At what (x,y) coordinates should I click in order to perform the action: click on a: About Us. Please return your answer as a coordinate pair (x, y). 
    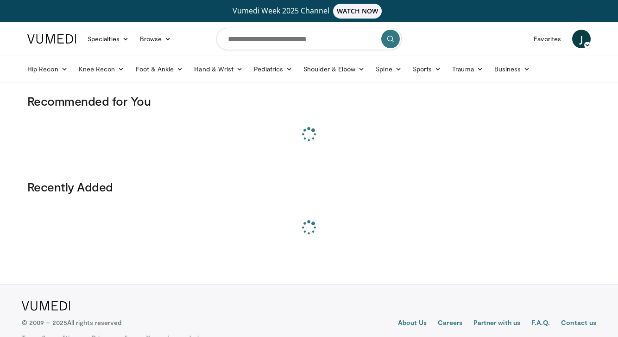
    Looking at the image, I should click on (412, 324).